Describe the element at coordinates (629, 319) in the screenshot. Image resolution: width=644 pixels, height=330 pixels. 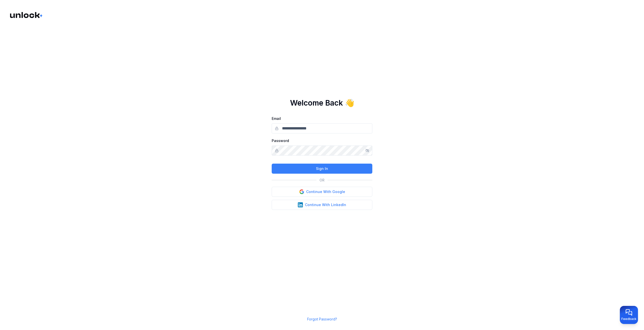
I see `span: Feedback` at that location.